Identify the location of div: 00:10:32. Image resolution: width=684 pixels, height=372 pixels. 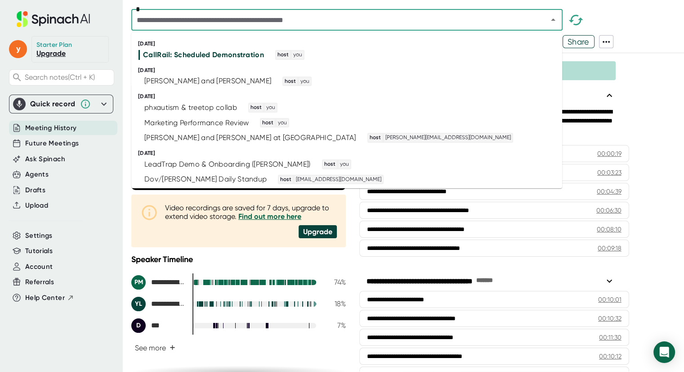
(610, 318).